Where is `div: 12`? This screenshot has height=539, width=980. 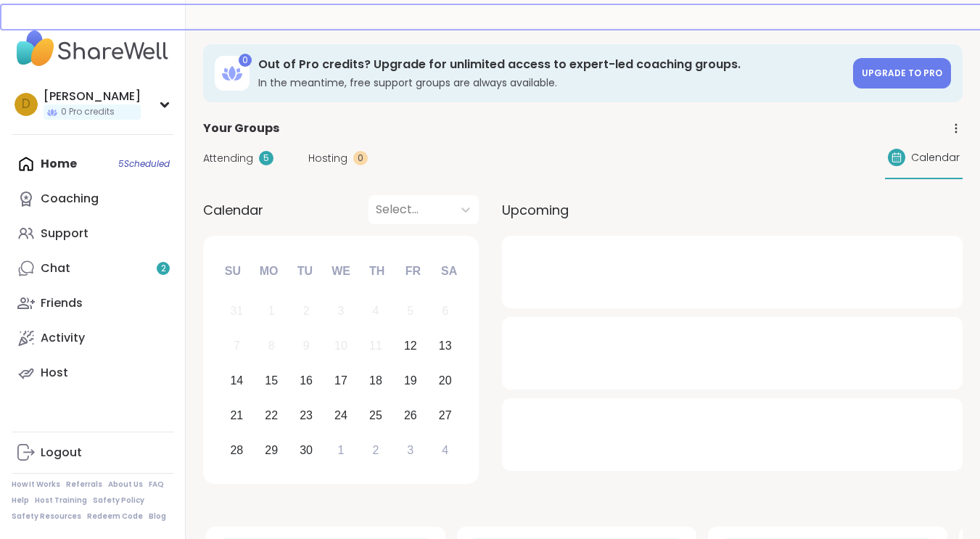
div: 12 is located at coordinates (411, 345).